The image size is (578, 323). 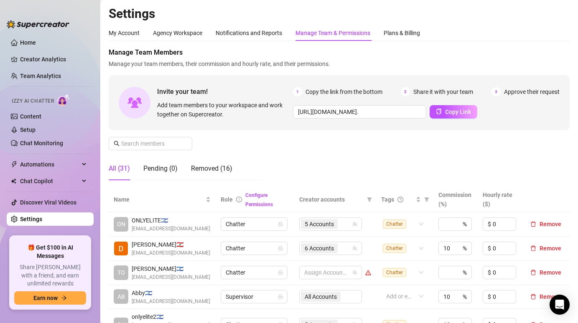 I want to click on div: Manage Team & Permissions, so click(x=333, y=33).